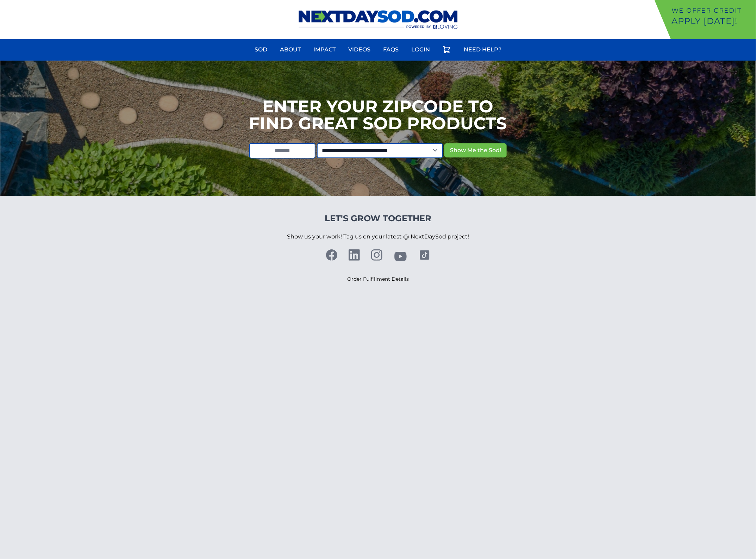 This screenshot has height=559, width=756. What do you see at coordinates (378, 279) in the screenshot?
I see `a: Order Fulfillment Details` at bounding box center [378, 279].